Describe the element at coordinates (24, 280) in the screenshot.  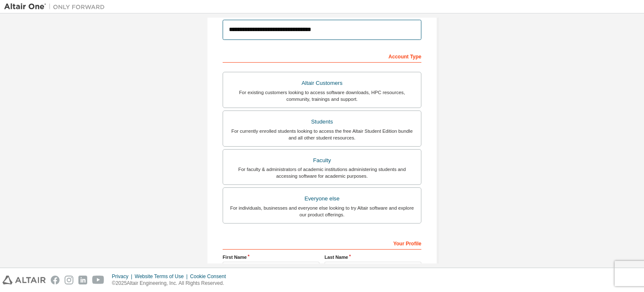
I see `img: altair_logo.svg` at that location.